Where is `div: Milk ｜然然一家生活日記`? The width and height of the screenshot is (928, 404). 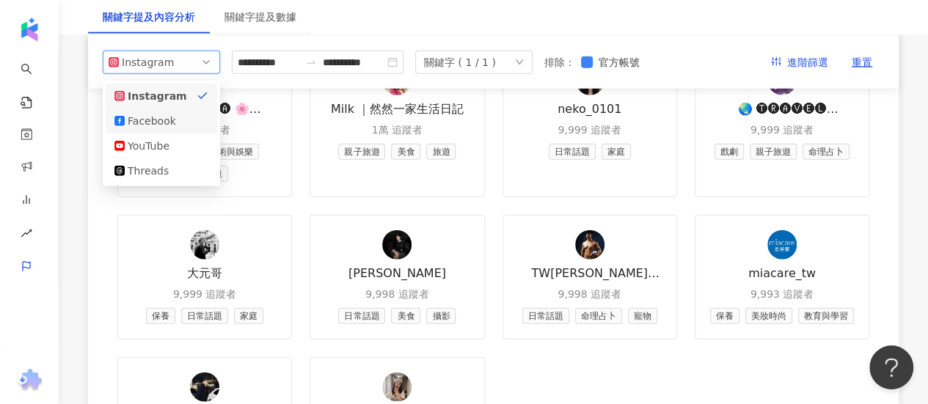
div: Milk ｜然然一家生活日記 is located at coordinates (397, 109).